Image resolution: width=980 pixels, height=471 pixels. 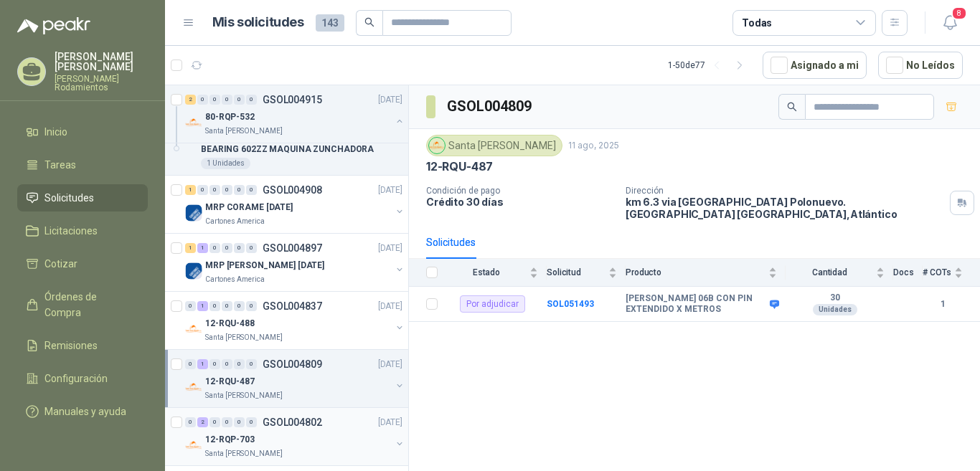 What do you see at coordinates (814, 65) in the screenshot?
I see `button: Asignado a mi` at bounding box center [814, 65].